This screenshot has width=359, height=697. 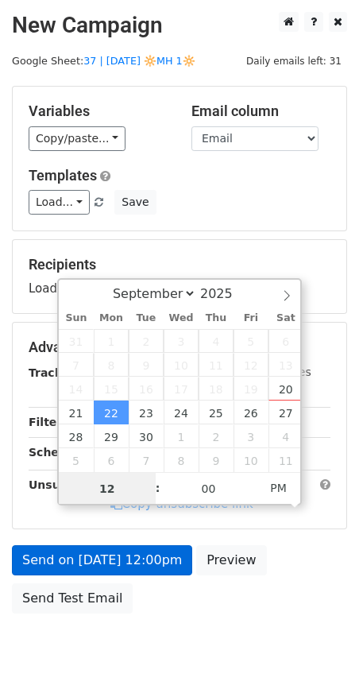 What do you see at coordinates (180, 265) in the screenshot?
I see `h5: Recipients` at bounding box center [180, 265].